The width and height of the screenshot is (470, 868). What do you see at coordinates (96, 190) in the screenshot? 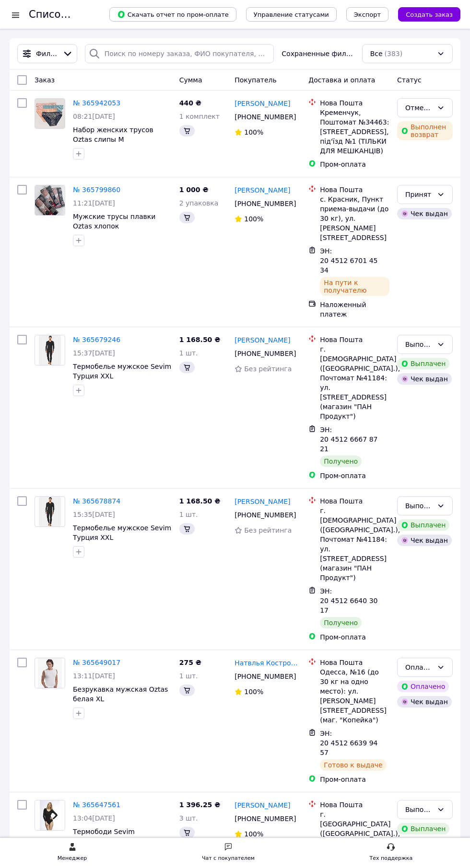
I see `a: № 365799860` at bounding box center [96, 190].